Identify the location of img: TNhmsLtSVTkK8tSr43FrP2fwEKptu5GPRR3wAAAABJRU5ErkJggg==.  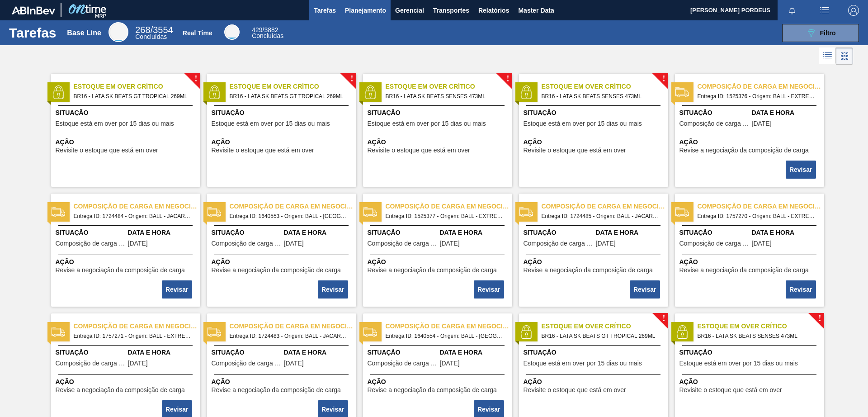
(33, 11).